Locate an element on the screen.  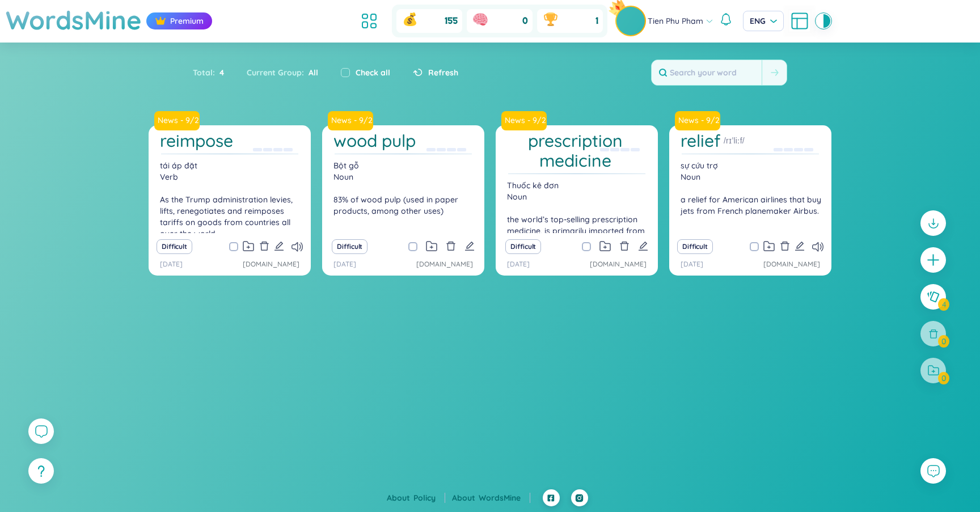
a: WordsMine is located at coordinates (505, 498).